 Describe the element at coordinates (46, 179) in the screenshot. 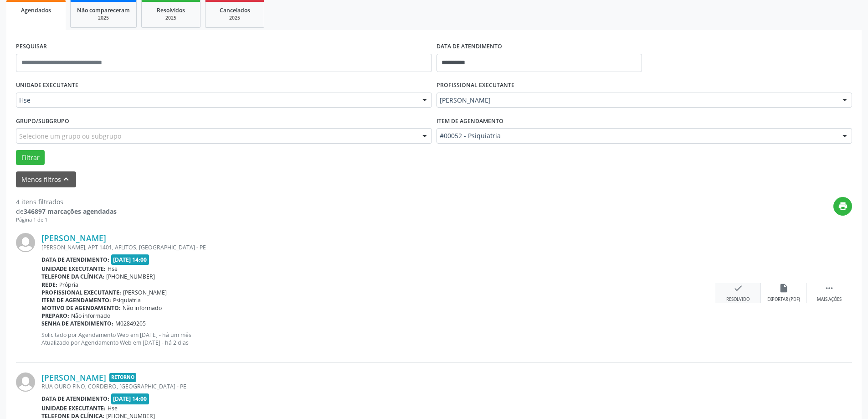

I see `button: Menos filtroskeyboard_arrow_up` at that location.